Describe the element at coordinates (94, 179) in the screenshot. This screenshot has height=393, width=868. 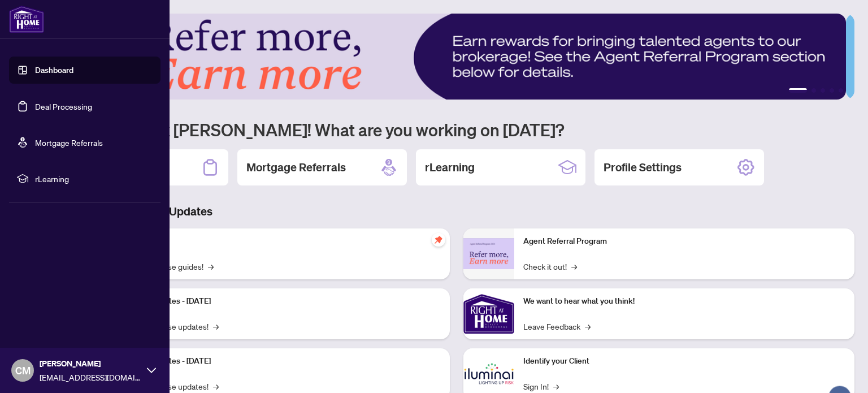
I see `span: rLearning` at that location.